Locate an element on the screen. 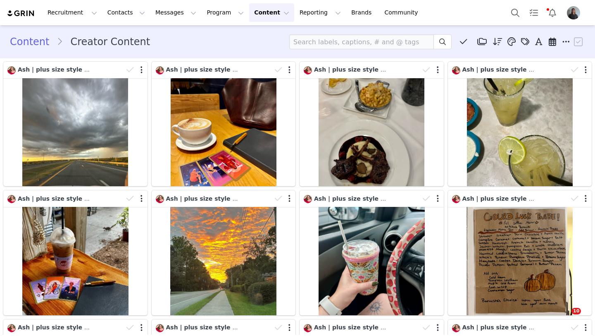  input: Search labels, captions, # and @ tags is located at coordinates (362, 42).